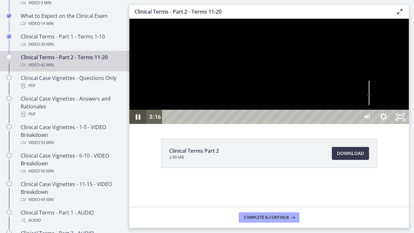  Describe the element at coordinates (71, 192) in the screenshot. I see `div: Clinical Case Vignettes - 11-15 - VIDEO Breakdown` at that location.